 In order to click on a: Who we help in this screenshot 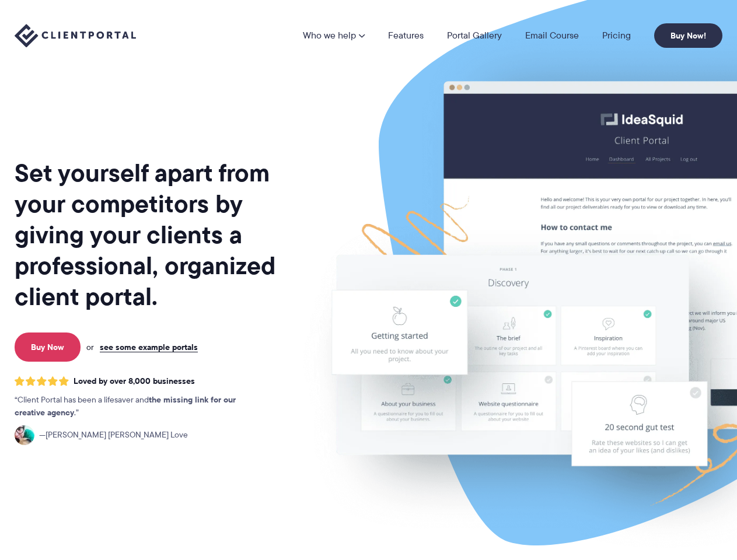, I will do `click(334, 35)`.